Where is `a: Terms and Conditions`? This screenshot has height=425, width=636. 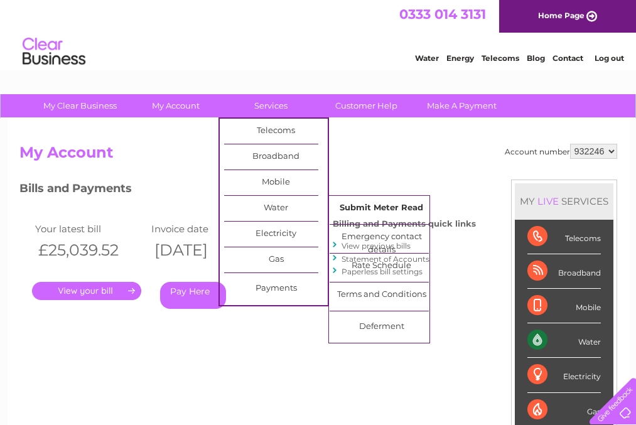
a: Terms and Conditions is located at coordinates (381, 295).